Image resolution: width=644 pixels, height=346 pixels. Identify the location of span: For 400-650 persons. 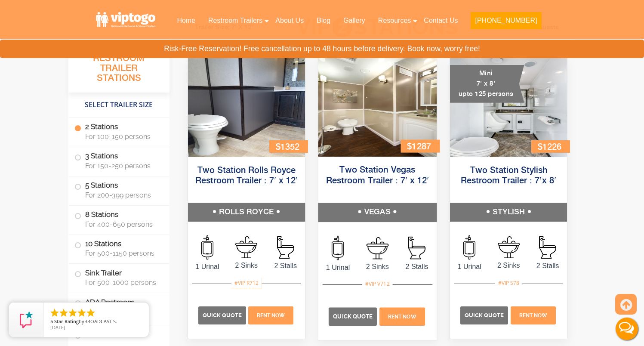
(122, 224).